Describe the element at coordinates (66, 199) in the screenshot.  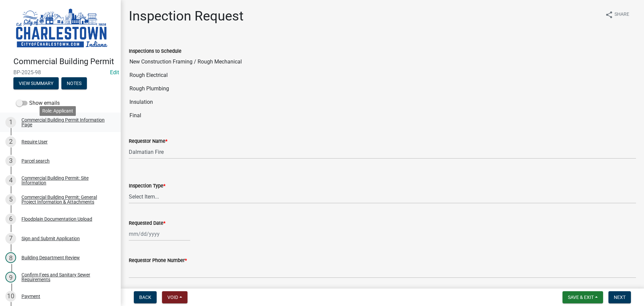
I see `div: Commercial Building Permit: General Project Information & Attachments` at that location.